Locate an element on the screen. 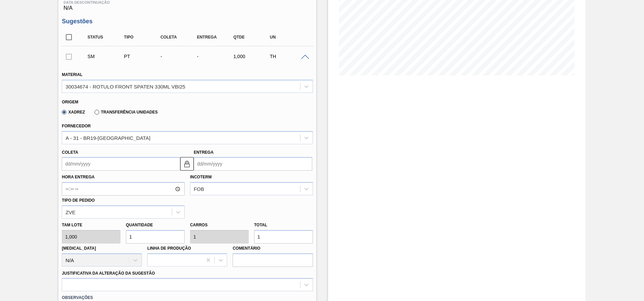  div: Tipo is located at coordinates (143, 37).